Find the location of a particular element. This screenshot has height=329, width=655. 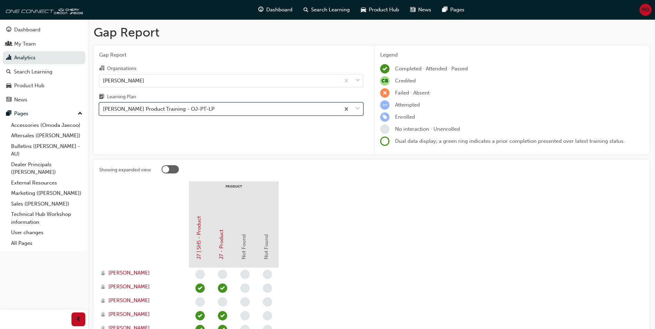

a: External Resources is located at coordinates (47, 183).